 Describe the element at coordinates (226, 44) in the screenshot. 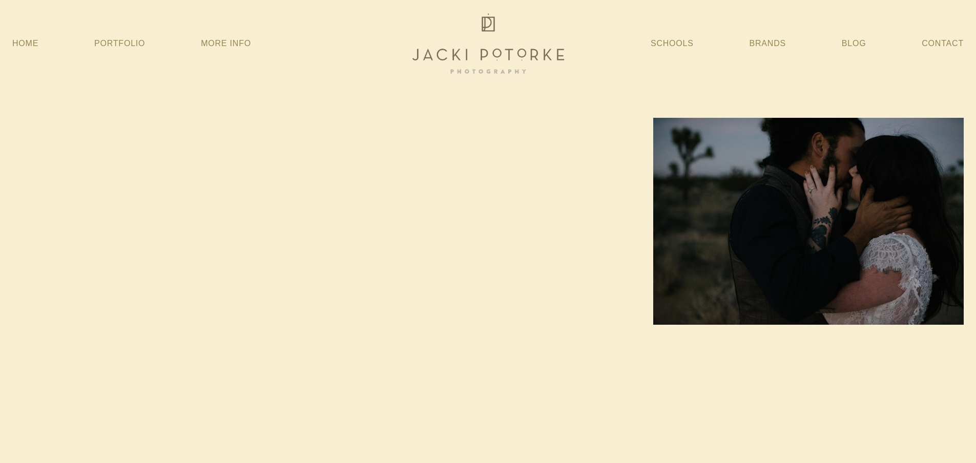

I see `a: More Info` at that location.